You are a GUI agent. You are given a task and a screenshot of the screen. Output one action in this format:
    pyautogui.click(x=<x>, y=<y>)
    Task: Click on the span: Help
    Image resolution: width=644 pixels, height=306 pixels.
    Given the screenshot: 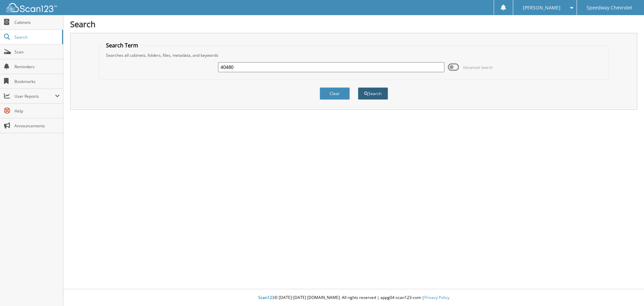 What is the action you would take?
    pyautogui.click(x=37, y=111)
    